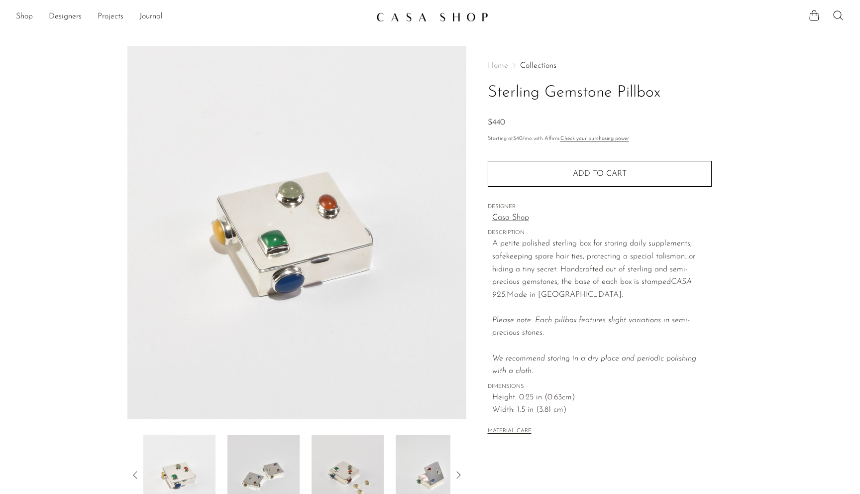 The height and width of the screenshot is (494, 860). What do you see at coordinates (538, 66) in the screenshot?
I see `a: Collections` at bounding box center [538, 66].